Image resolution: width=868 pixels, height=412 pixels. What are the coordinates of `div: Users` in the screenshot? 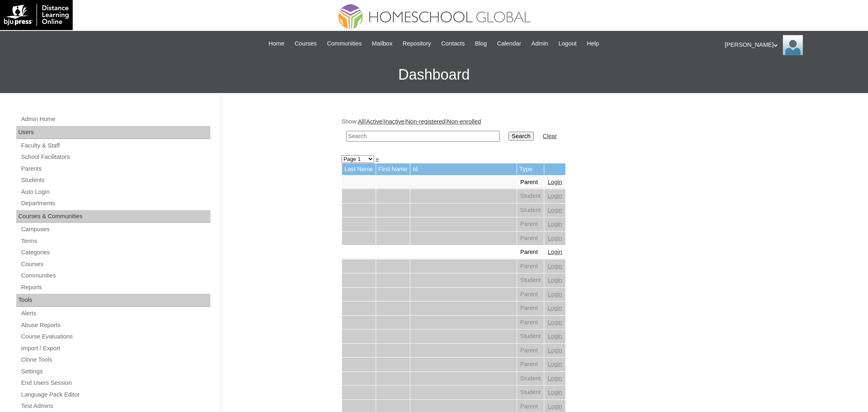 It's located at (114, 132).